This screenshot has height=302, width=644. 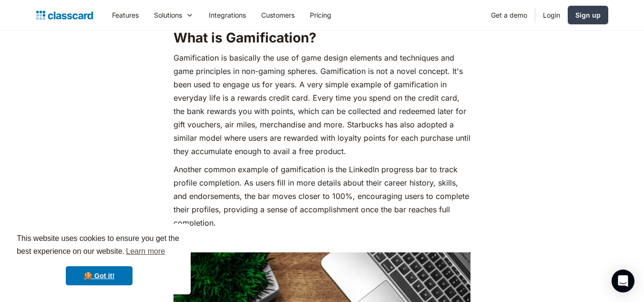 I want to click on div: Open Intercom Messenger, so click(x=623, y=281).